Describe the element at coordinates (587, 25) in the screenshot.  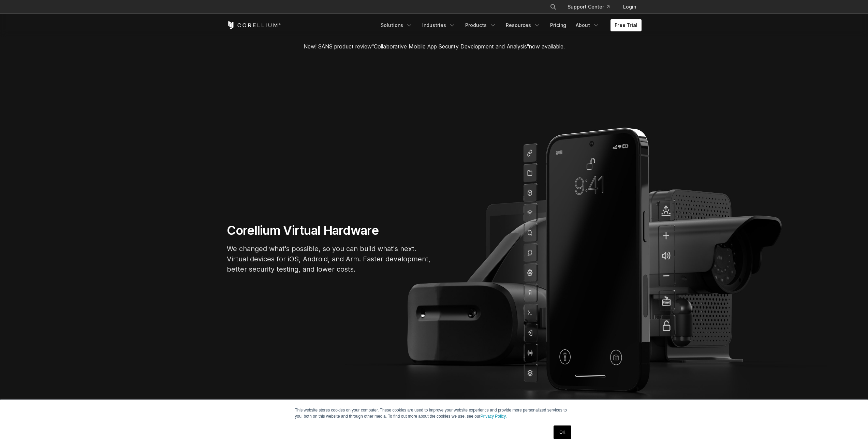
I see `a: About` at that location.